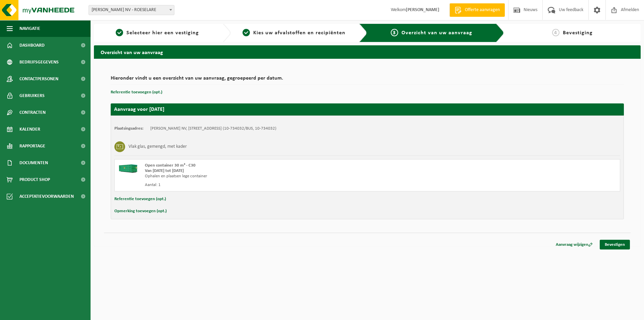  I want to click on span: Dashboard, so click(32, 46).